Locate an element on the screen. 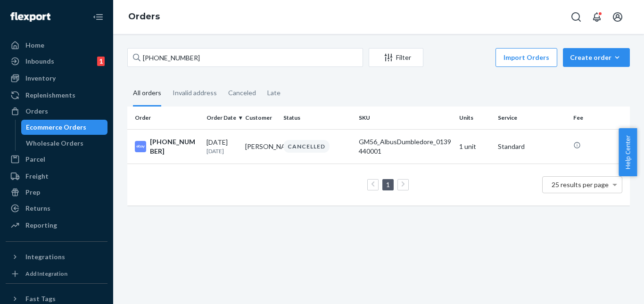  span: 25 results per page is located at coordinates (580, 184).